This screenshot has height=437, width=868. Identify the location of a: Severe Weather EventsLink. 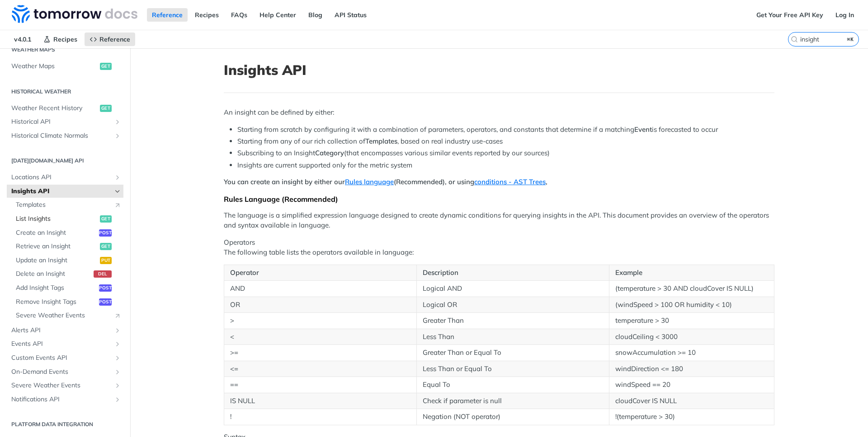
(67, 315).